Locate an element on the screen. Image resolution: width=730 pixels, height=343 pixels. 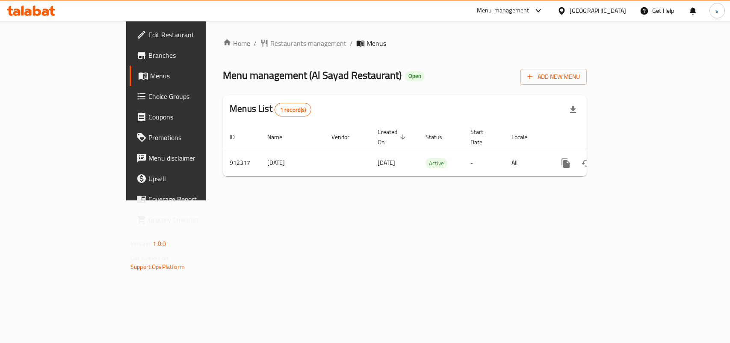
a: Restaurants management is located at coordinates (303, 43).